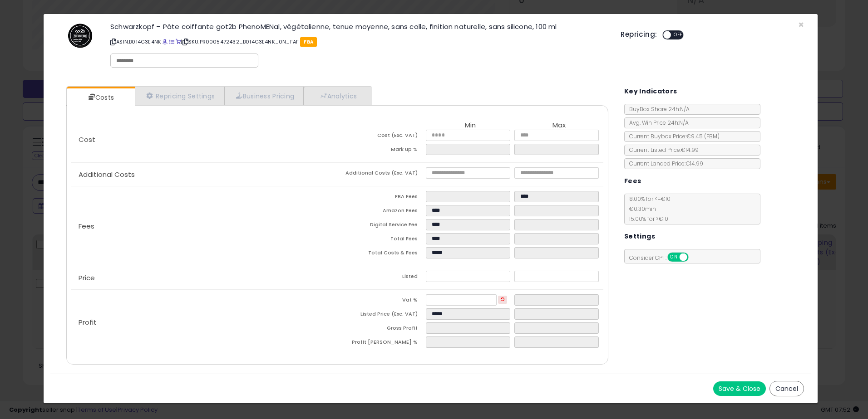 This screenshot has width=868, height=419. What do you see at coordinates (308, 41) in the screenshot?
I see `span: FBA` at bounding box center [308, 41].